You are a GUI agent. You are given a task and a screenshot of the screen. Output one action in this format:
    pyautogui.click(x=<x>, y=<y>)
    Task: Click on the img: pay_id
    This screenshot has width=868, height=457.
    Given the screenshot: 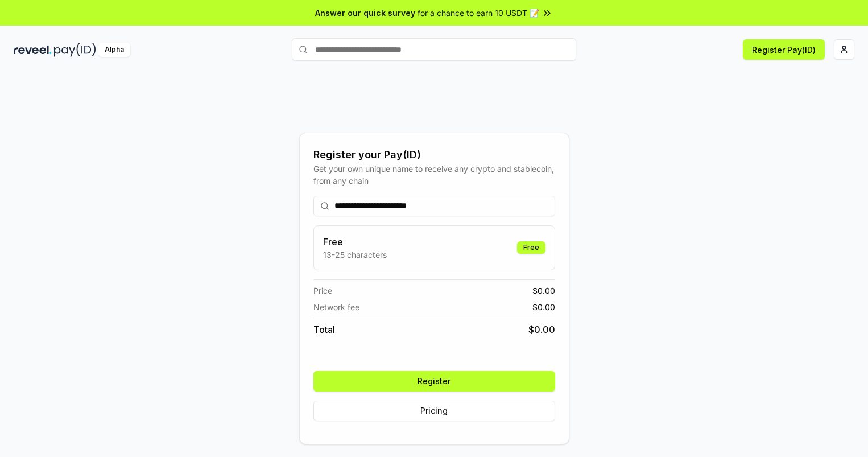 What is the action you would take?
    pyautogui.click(x=75, y=49)
    